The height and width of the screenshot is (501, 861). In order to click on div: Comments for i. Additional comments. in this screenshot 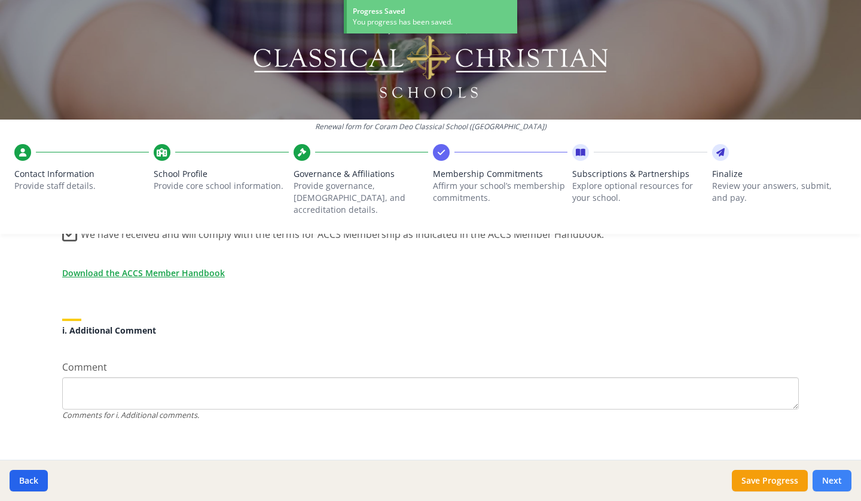, I will do `click(430, 415)`.